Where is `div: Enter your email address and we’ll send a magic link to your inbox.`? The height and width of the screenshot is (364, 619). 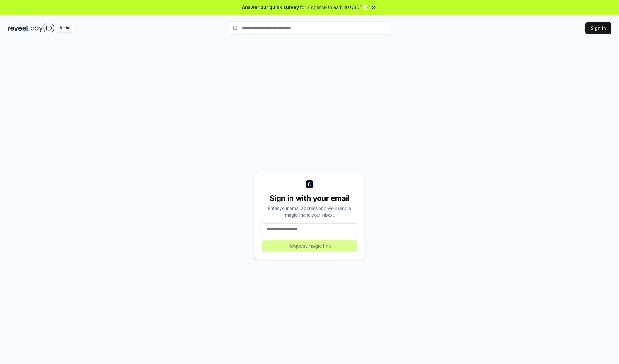
div: Enter your email address and we’ll send a magic link to your inbox. is located at coordinates (310, 212).